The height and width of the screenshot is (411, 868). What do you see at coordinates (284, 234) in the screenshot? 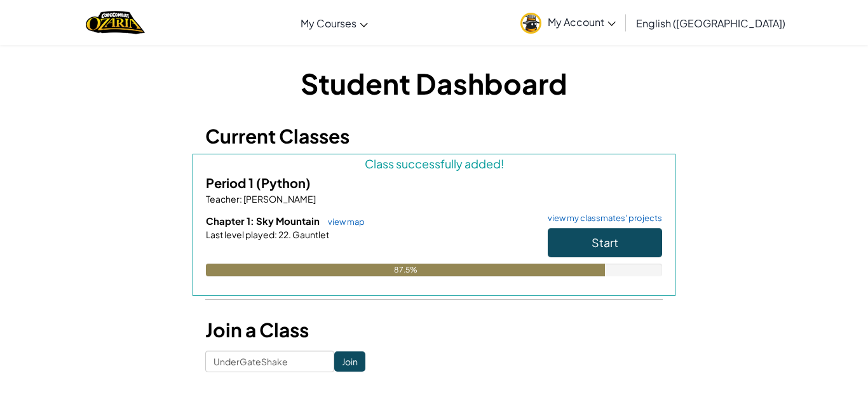
I see `span: 22.` at bounding box center [284, 234].